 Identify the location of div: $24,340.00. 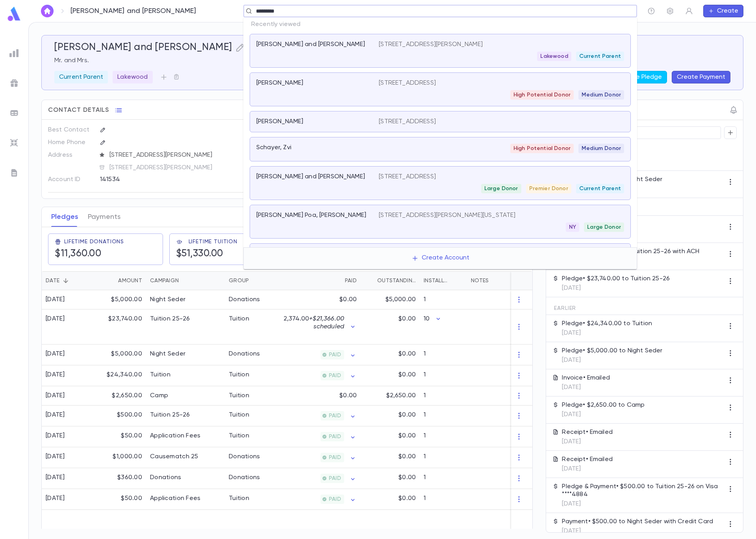
(120, 375).